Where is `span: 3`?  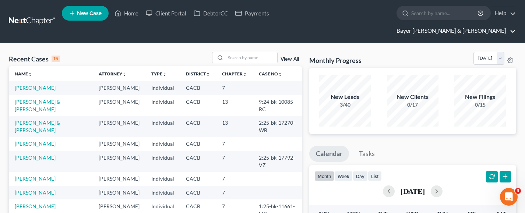
span: 3 is located at coordinates (518, 191).